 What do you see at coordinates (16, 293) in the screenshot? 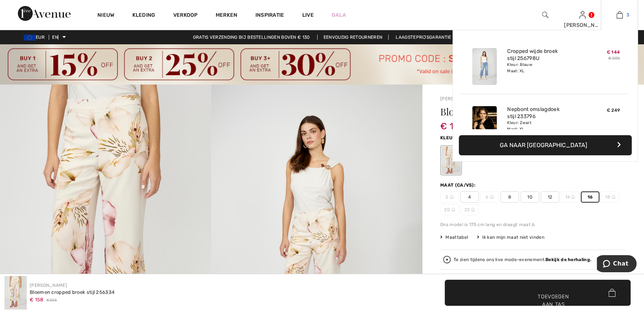
I see `img: Bloemen cropped broek stijl 256334` at bounding box center [16, 293].